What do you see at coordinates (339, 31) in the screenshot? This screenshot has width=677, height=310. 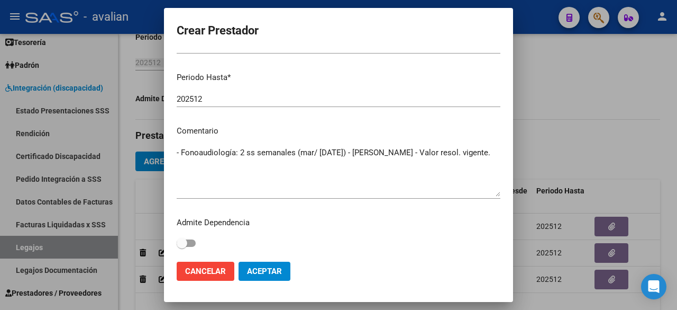 I see `h2: Crear Prestador` at bounding box center [339, 31].